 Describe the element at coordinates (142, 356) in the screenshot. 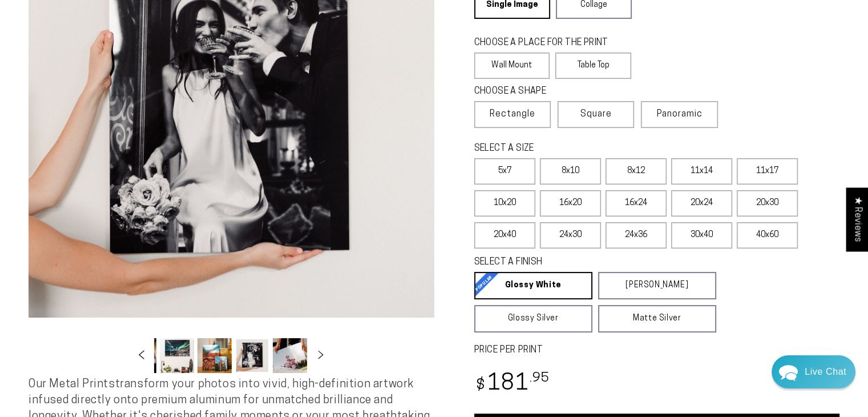

I see `button: Slide left` at that location.